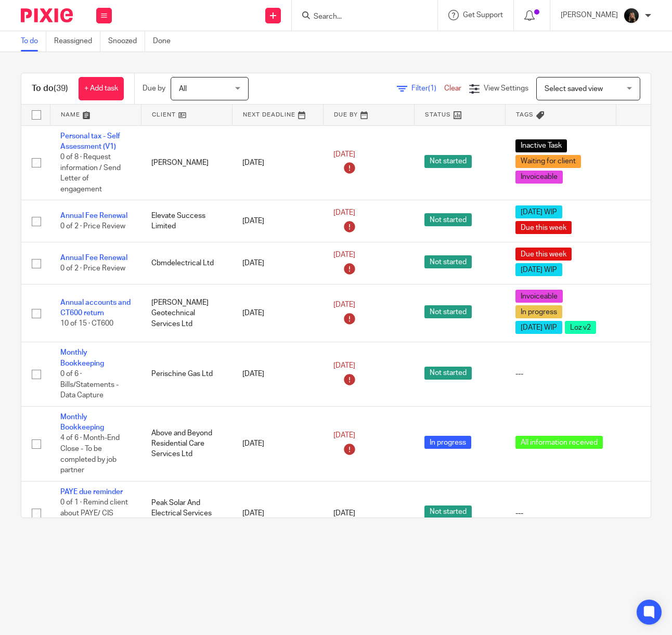 The image size is (672, 635). What do you see at coordinates (90, 455) in the screenshot?
I see `span: 4 of 6 · Month-End Close - To be completed by job partner` at bounding box center [90, 455].